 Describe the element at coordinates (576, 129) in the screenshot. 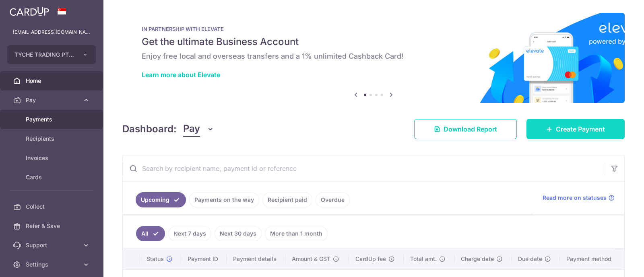

I see `a: Create Payment` at that location.